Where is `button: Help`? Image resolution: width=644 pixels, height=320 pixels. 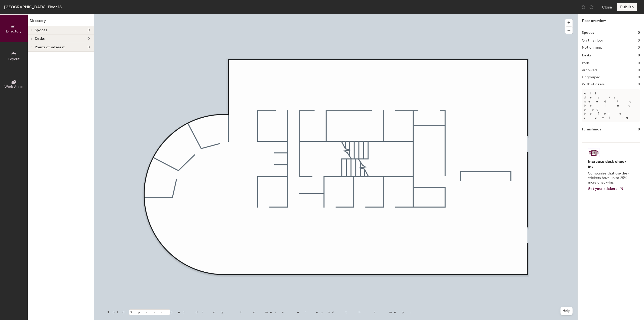 button: Help is located at coordinates (566, 311).